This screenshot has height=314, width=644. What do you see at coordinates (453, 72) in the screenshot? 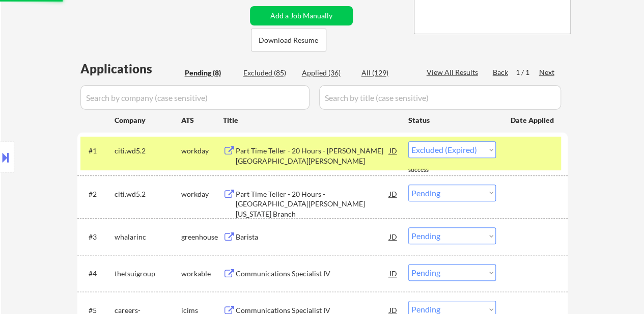
I see `div: View All Results` at bounding box center [453, 72].